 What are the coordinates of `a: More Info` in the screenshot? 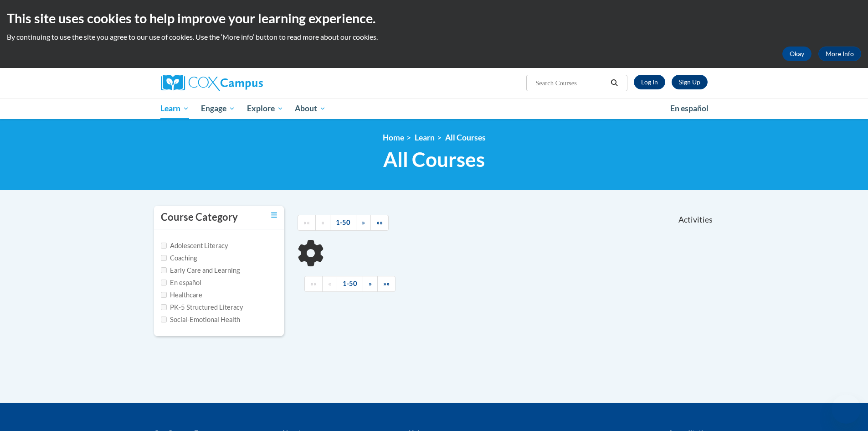 It's located at (839, 53).